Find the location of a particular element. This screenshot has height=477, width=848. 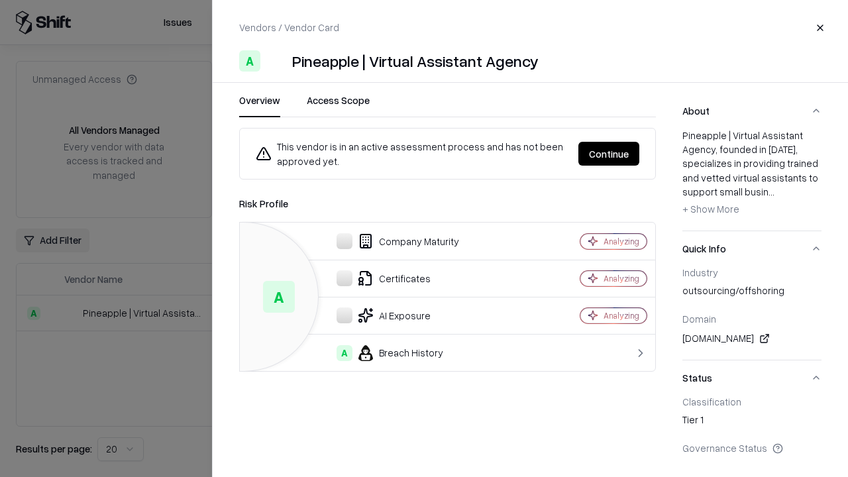

div: Quick Info is located at coordinates (752, 313).